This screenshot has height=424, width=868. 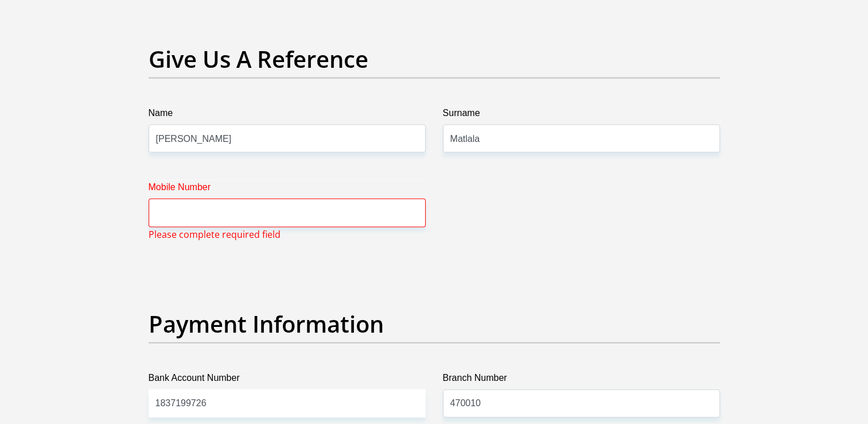 I want to click on h2: Payment Information, so click(x=434, y=324).